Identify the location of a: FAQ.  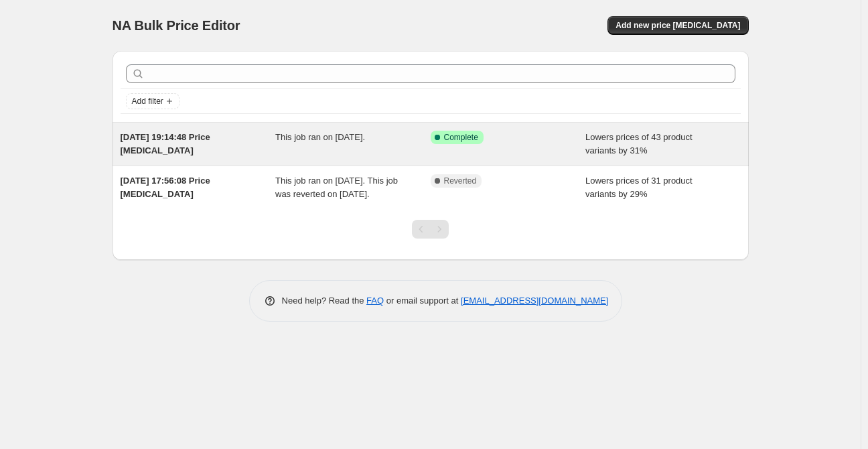
(375, 300).